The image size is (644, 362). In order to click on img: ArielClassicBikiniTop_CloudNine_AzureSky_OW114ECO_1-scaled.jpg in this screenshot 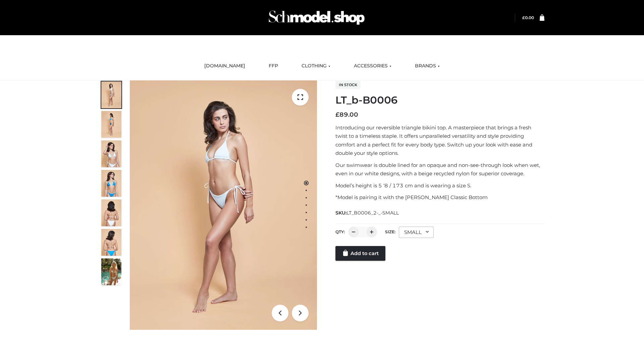, I will do `click(112, 95)`.